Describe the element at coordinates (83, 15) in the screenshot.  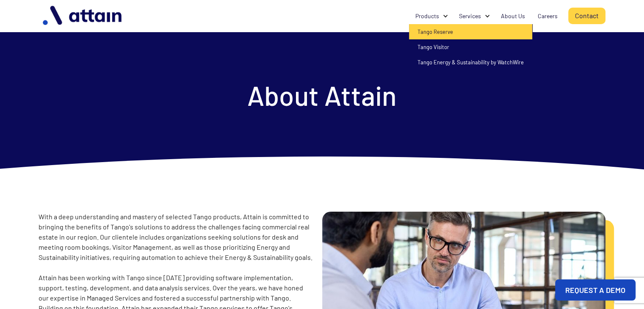
I see `img: logo` at that location.